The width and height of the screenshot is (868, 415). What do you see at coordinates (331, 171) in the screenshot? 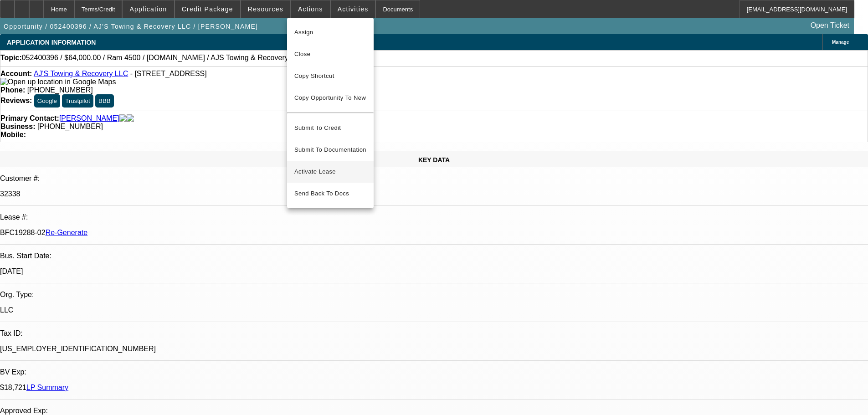
I see `span: Activate Lease` at bounding box center [331, 171].